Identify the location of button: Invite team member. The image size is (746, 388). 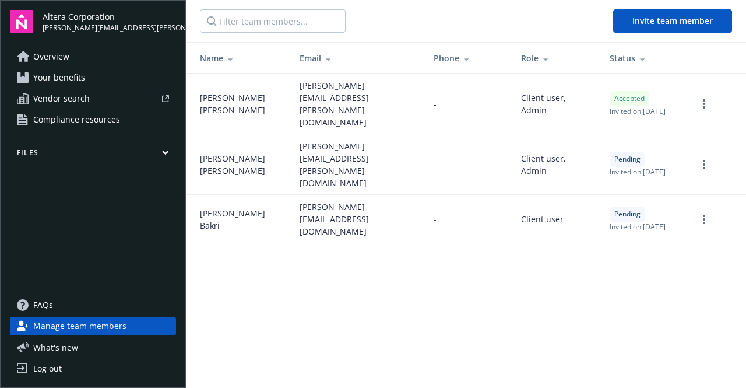
(673, 21).